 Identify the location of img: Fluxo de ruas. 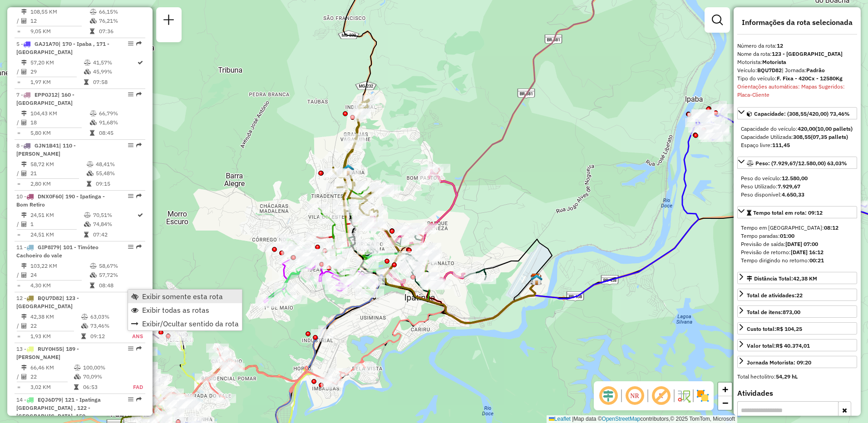
(684, 396).